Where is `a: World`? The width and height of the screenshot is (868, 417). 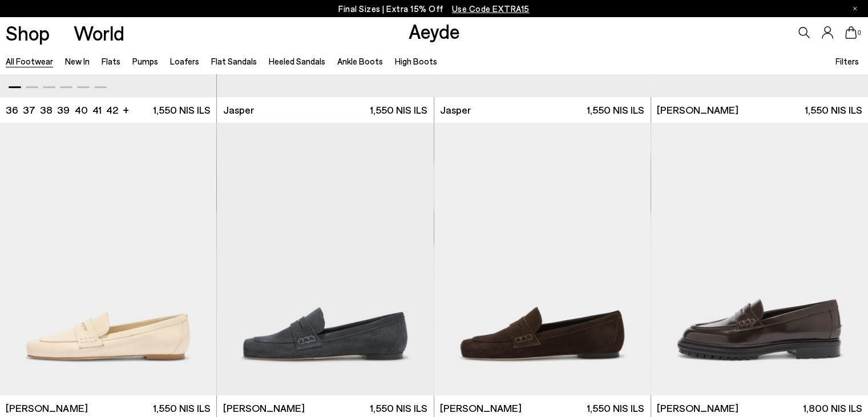 a: World is located at coordinates (98, 33).